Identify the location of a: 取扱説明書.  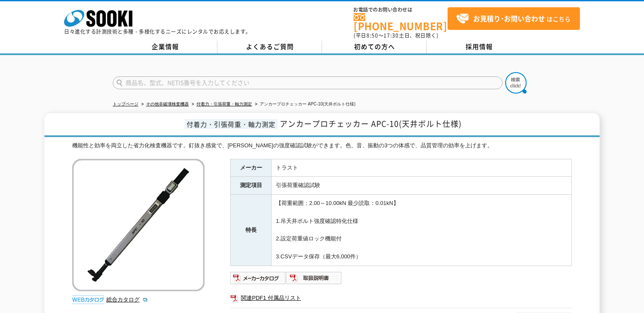
(314, 279).